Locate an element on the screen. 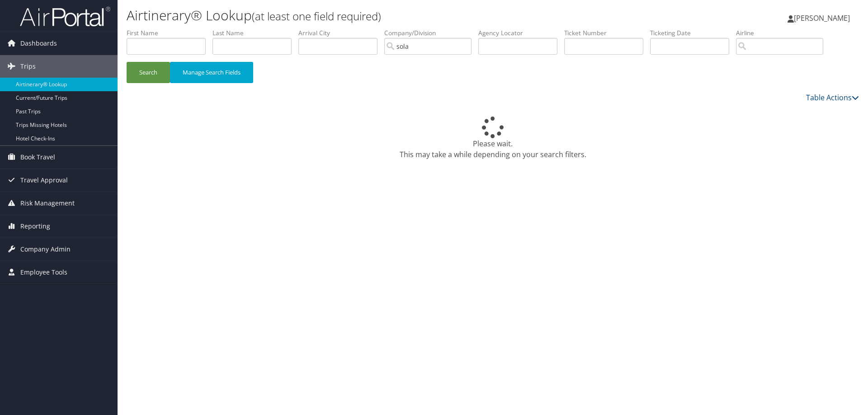 This screenshot has width=868, height=415. span: Trips is located at coordinates (28, 66).